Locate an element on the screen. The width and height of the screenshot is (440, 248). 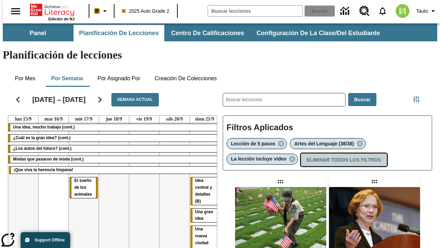
button: Regresar is located at coordinates (18, 99).